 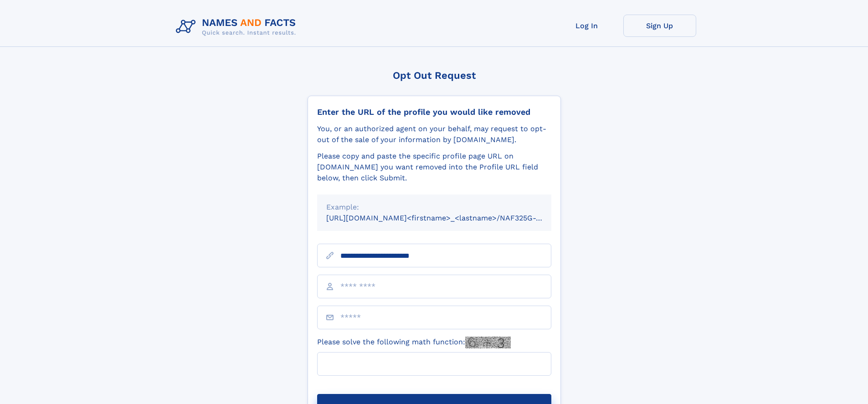 I want to click on div: Opt Out Request, so click(x=434, y=75).